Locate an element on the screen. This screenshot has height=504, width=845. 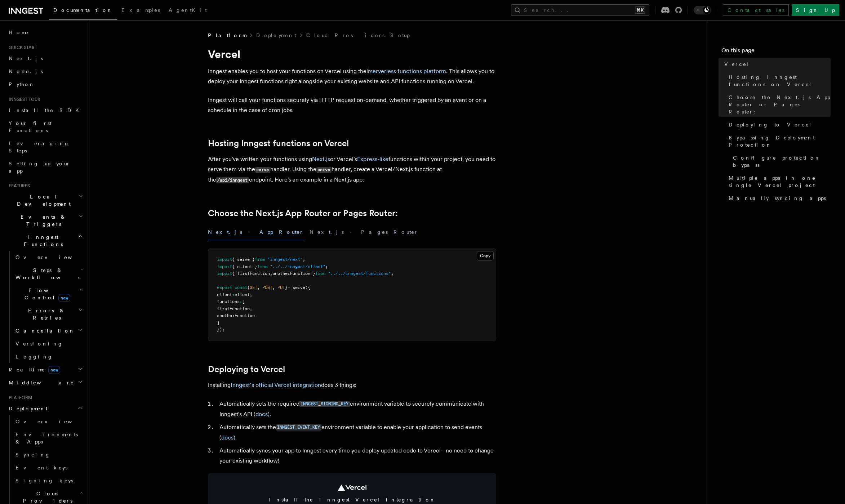
span: Python is located at coordinates (22, 84).